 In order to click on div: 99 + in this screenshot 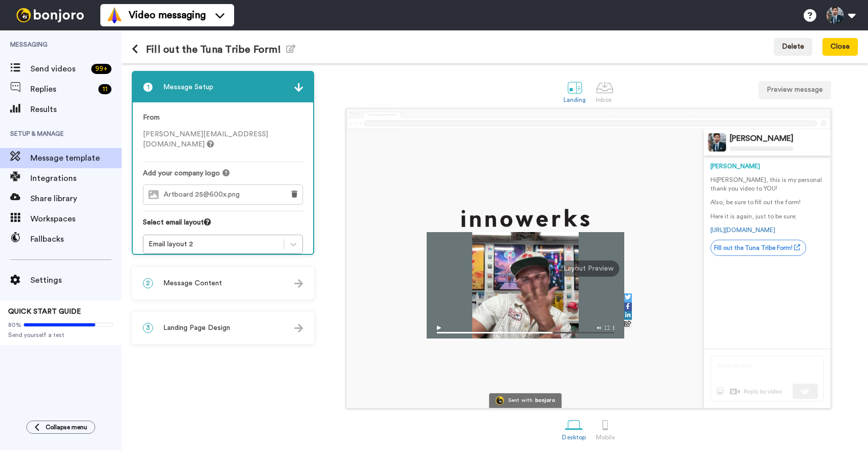, I will do `click(101, 69)`.